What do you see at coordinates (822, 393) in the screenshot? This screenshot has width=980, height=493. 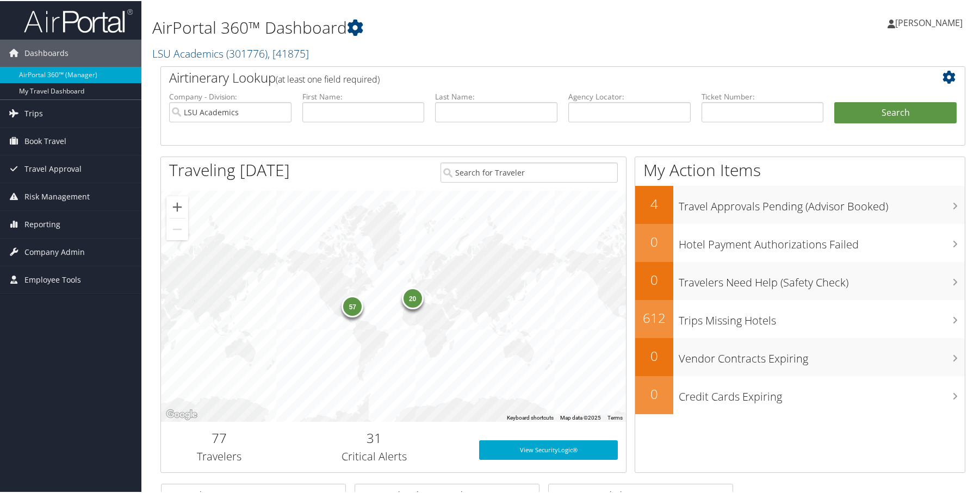 I see `h3: Credit Cards Expiring` at bounding box center [822, 393].